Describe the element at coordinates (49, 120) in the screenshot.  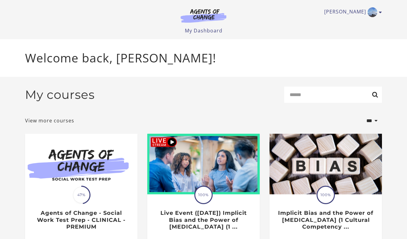
I see `a: View more courses` at that location.